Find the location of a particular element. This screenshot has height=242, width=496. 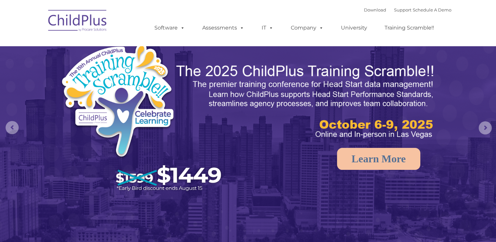

img: ChildPlus by Procare Solutions is located at coordinates (78, 22).